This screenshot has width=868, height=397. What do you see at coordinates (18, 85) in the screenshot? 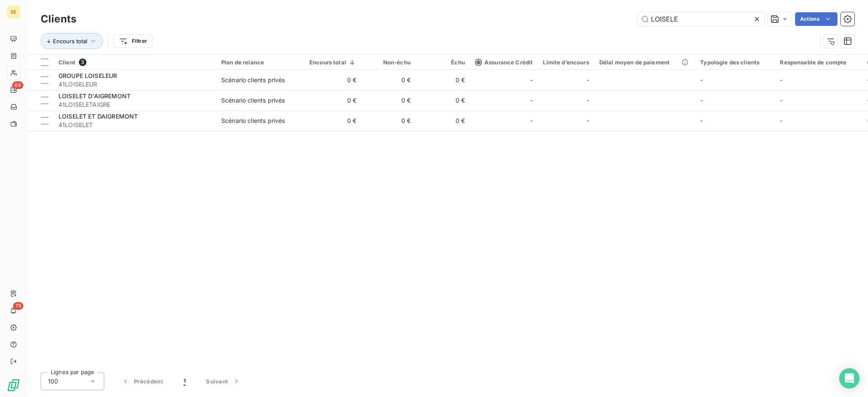
I see `span: 69` at bounding box center [18, 85].